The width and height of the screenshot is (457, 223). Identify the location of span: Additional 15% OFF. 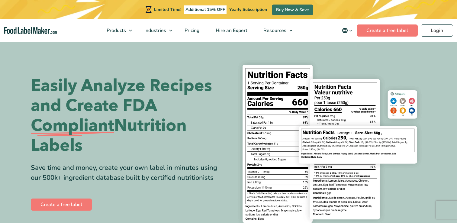
(205, 10).